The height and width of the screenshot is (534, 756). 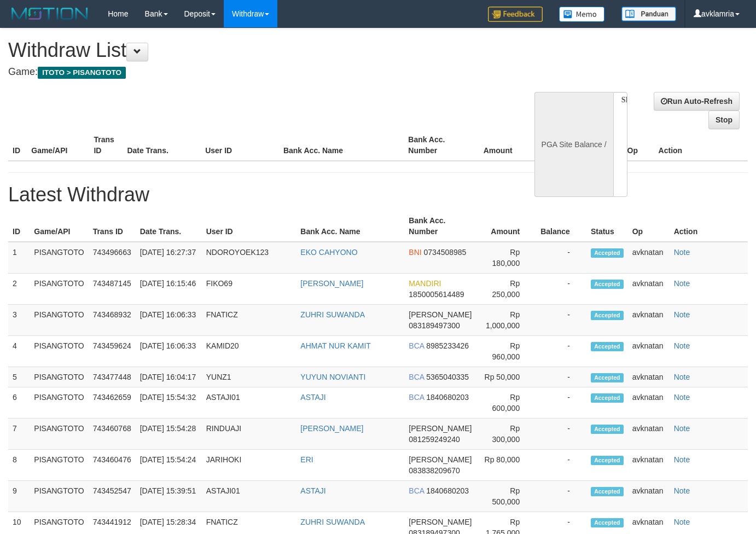 What do you see at coordinates (434, 471) in the screenshot?
I see `span: 083838209670` at bounding box center [434, 471].